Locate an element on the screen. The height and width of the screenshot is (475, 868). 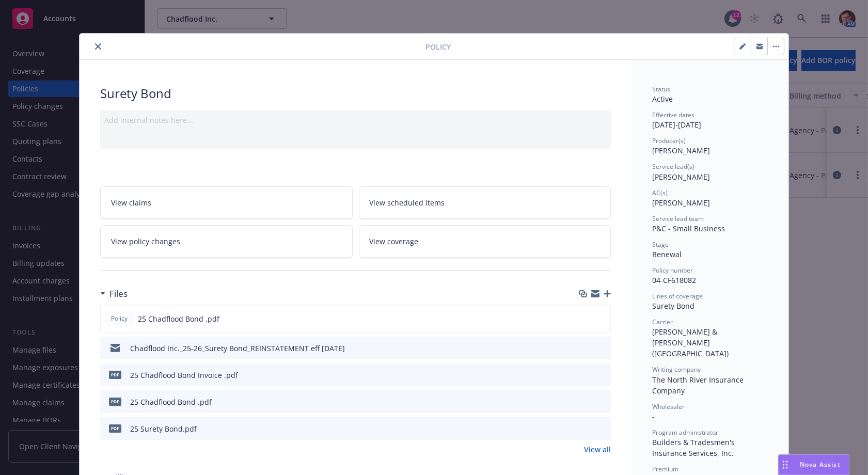
a: View scheduled items is located at coordinates (485, 202).